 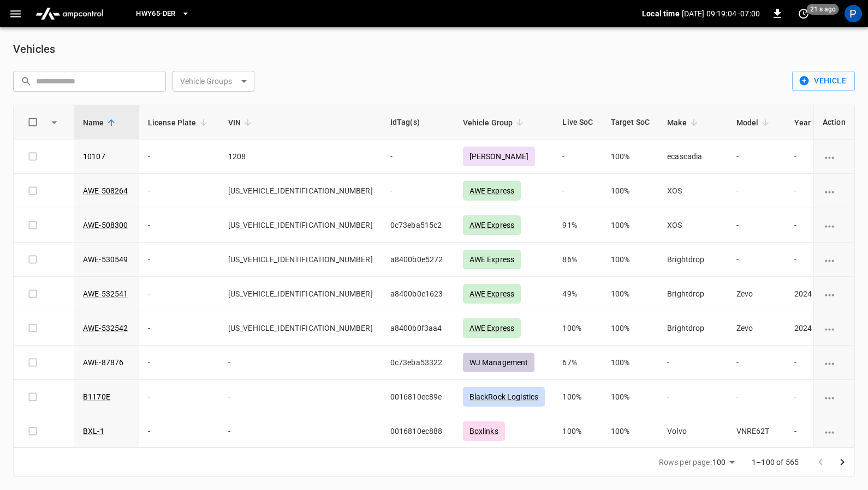 I want to click on button: Vehicle, so click(x=823, y=80).